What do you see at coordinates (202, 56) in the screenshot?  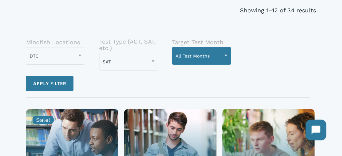 I see `span: All Test Months` at bounding box center [202, 56].